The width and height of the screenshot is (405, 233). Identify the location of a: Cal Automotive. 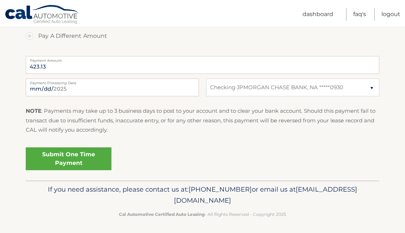
(42, 15).